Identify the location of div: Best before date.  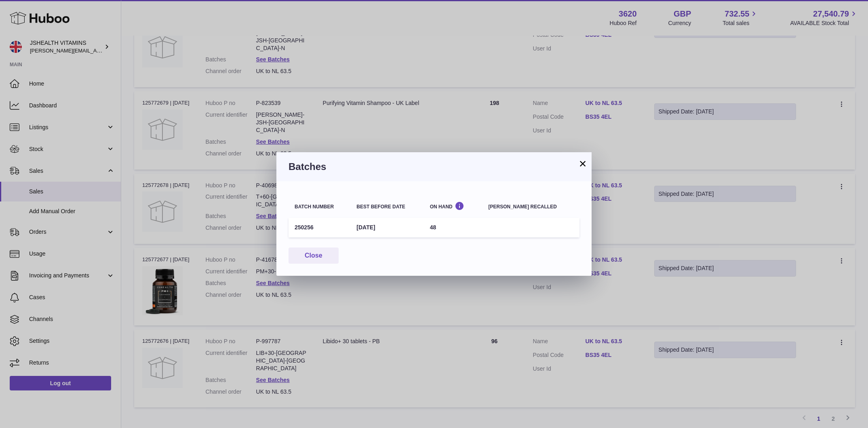
(387, 207).